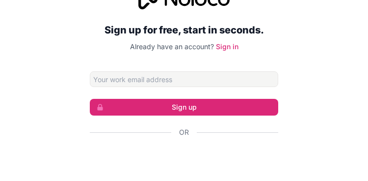 This screenshot has width=368, height=181. I want to click on button: Sign up, so click(184, 107).